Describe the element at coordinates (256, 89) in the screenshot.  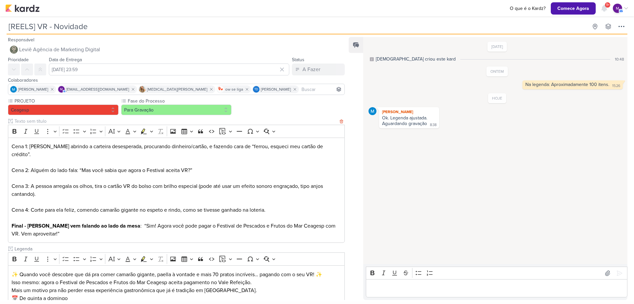
I see `div: Thais de carvalho` at that location.